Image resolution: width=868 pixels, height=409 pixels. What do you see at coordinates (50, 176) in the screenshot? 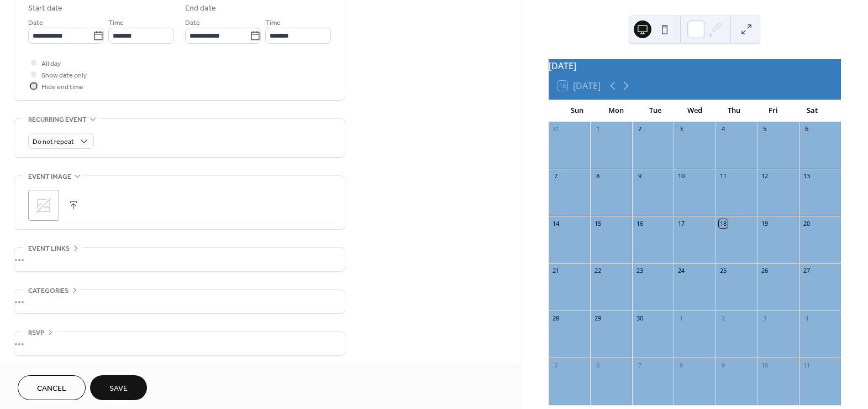
I see `span: Event image` at bounding box center [50, 176].